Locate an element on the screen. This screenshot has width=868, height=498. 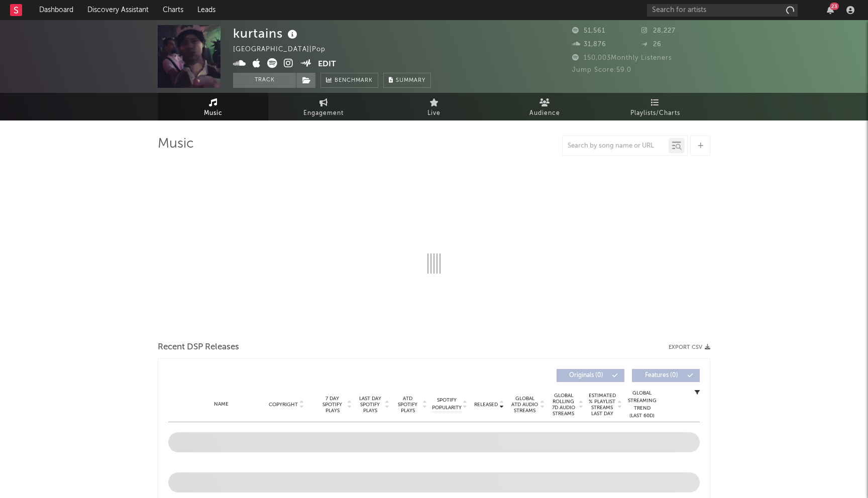
a: Audience is located at coordinates (544, 107).